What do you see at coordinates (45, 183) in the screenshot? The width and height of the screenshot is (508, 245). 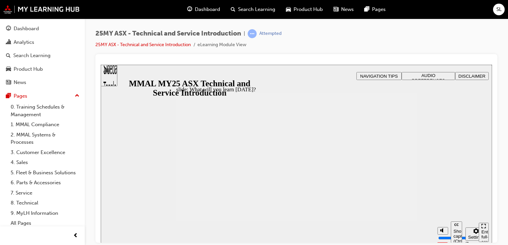 I see `a: 6. Parts & Accessories` at bounding box center [45, 183].